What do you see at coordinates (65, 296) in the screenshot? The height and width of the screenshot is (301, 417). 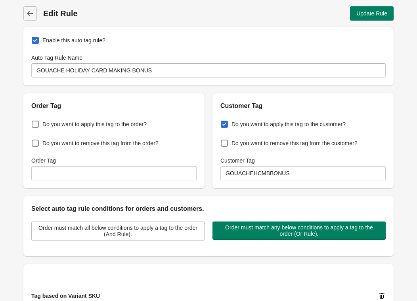 I see `span: Tag based on Variant SKU` at bounding box center [65, 296].